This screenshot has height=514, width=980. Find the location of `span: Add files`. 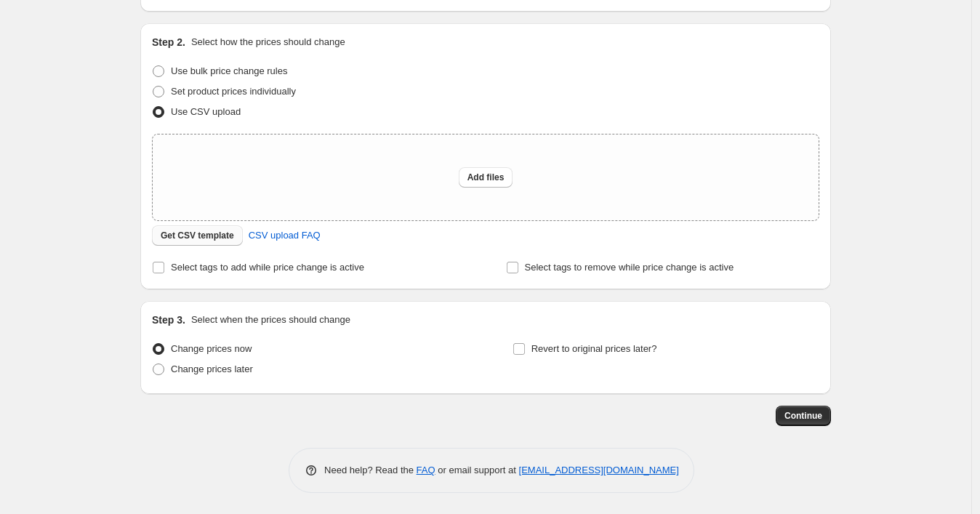

span: Add files is located at coordinates (485, 177).